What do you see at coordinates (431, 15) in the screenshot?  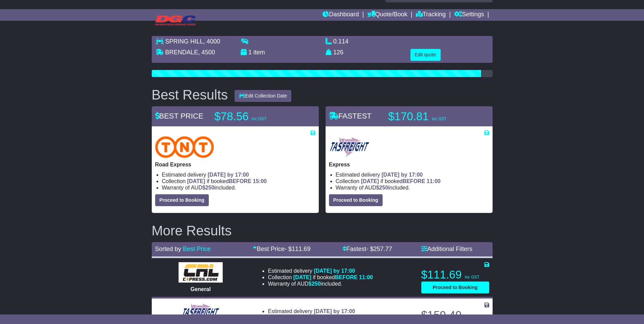 I see `a: Tracking` at bounding box center [431, 15].